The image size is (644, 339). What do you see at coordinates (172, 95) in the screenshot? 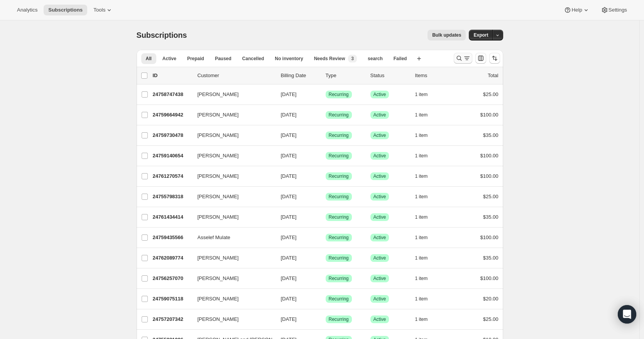
I see `p: 24758747438` at bounding box center [172, 95].